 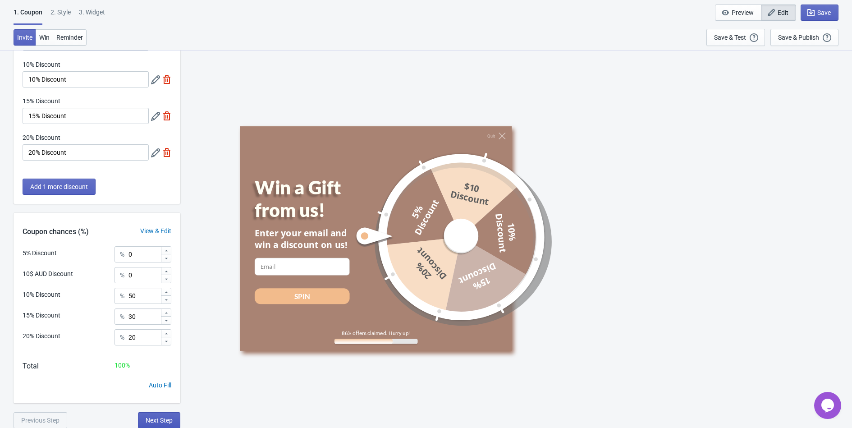 What do you see at coordinates (783, 13) in the screenshot?
I see `span: Edit` at bounding box center [783, 13].